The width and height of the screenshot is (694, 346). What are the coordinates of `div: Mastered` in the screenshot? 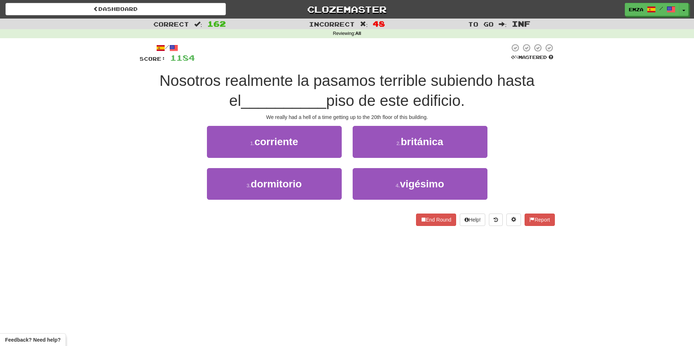 It's located at (532, 58).